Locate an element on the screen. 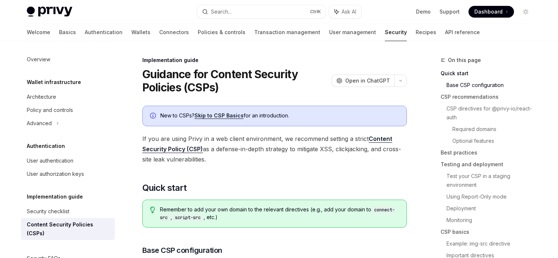  button: Open in ChatGPT is located at coordinates (363, 81).